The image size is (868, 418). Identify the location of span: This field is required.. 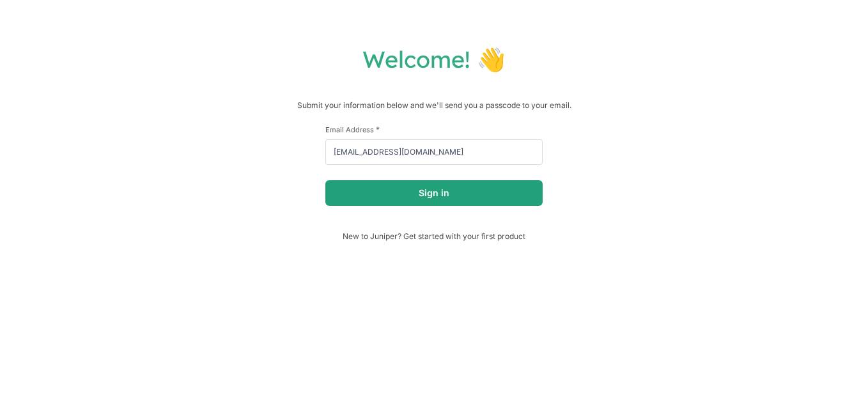
(378, 129).